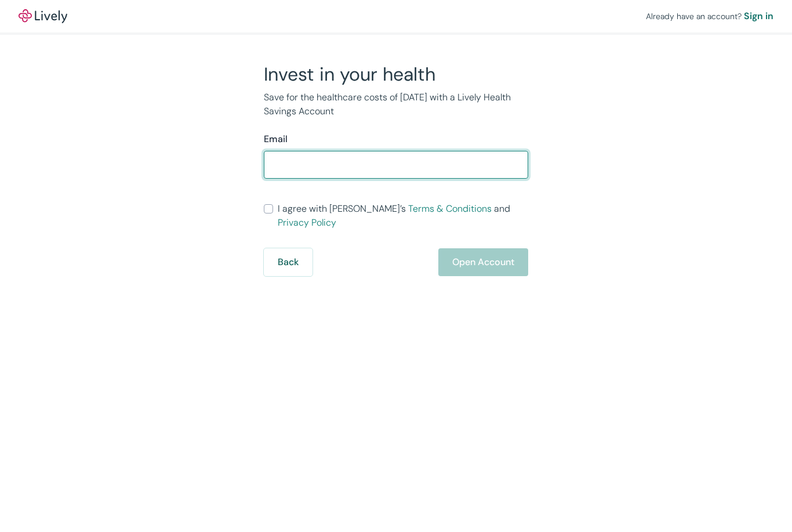 The width and height of the screenshot is (792, 532). What do you see at coordinates (759, 17) in the screenshot?
I see `div: Sign in` at bounding box center [759, 17].